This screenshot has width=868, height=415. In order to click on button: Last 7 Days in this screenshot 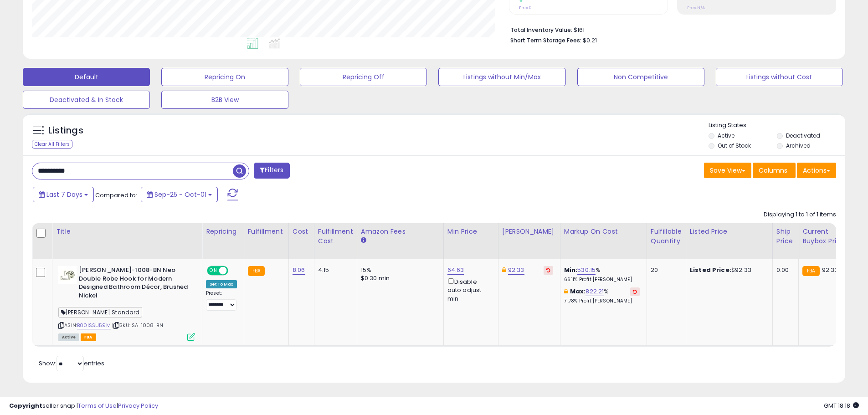, I will do `click(63, 195)`.